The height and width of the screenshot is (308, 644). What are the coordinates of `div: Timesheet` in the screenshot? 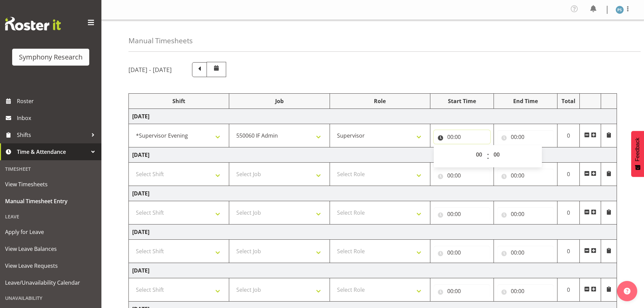 It's located at (51, 169).